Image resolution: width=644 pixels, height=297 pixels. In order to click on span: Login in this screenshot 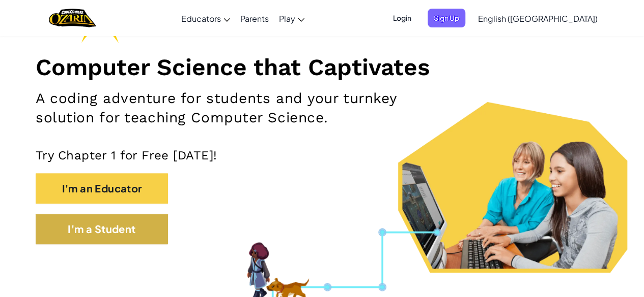, I will do `click(402, 18)`.